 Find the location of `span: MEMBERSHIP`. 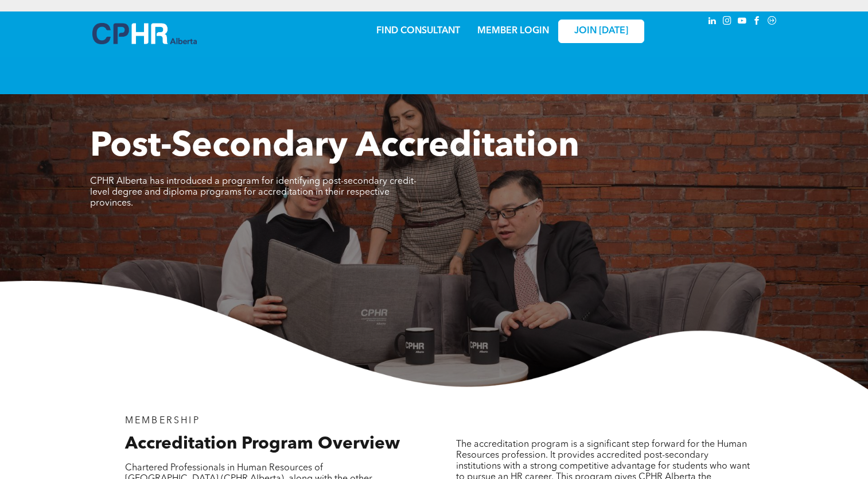

span: MEMBERSHIP is located at coordinates (163, 421).